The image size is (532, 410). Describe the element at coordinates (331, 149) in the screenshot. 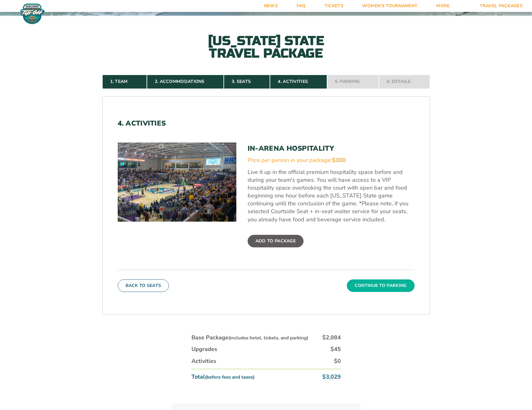

I see `h3: In-Arena Hospitality` at that location.